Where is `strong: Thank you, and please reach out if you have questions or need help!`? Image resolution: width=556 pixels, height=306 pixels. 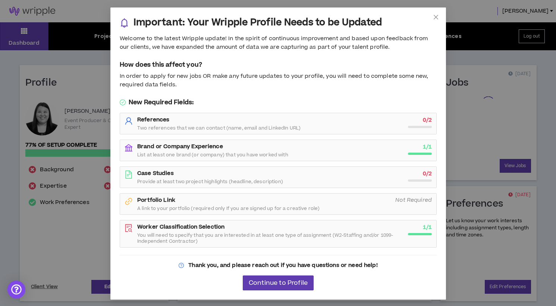
strong: Thank you, and please reach out if you have questions or need help! is located at coordinates (282, 265).